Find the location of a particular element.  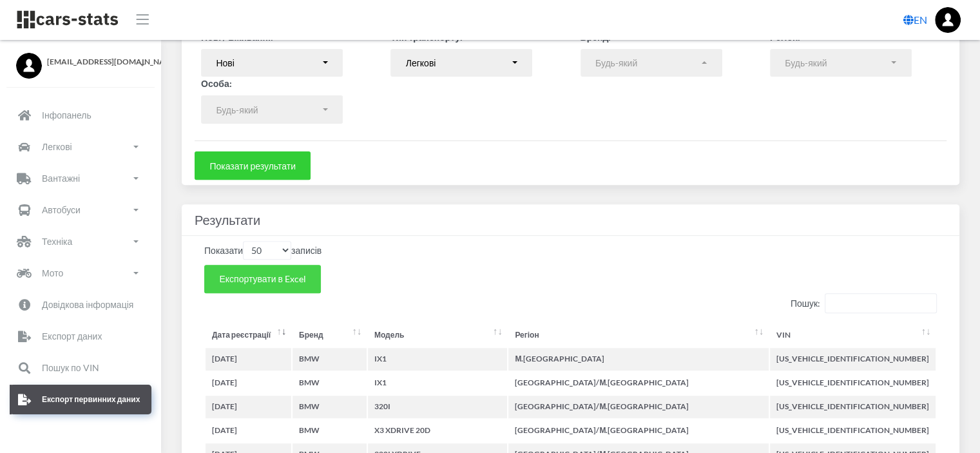

th: Модель: активувати для сортування стовпців за зростанням is located at coordinates (438, 335).